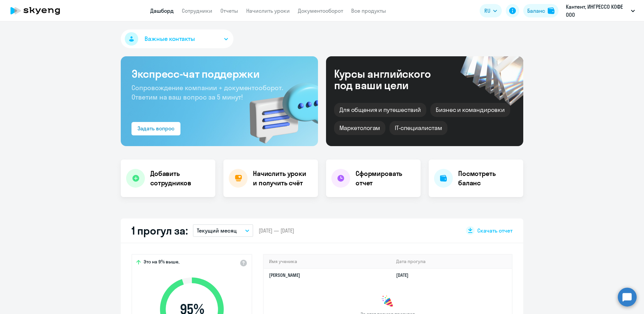  I want to click on span: Скачать отчет, so click(495, 231).